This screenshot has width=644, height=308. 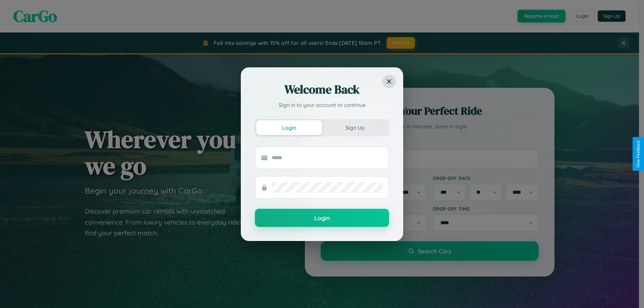 What do you see at coordinates (355, 128) in the screenshot?
I see `button: Sign Up` at bounding box center [355, 128].